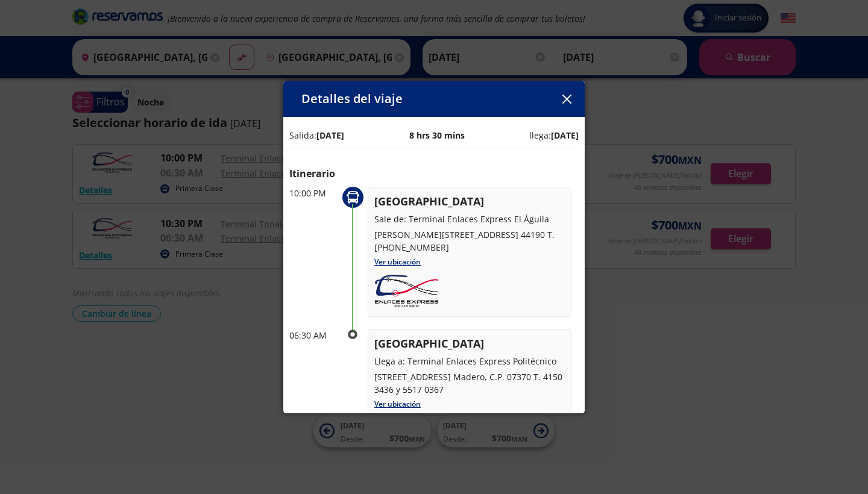  I want to click on p: Salida:, so click(316, 135).